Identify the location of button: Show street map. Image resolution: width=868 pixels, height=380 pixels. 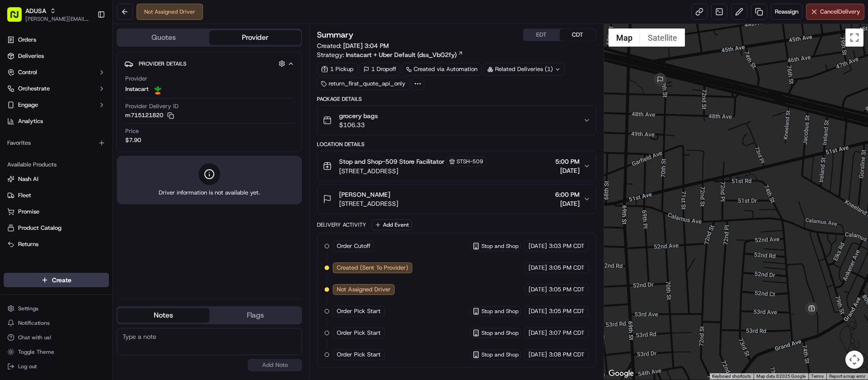
(624, 37).